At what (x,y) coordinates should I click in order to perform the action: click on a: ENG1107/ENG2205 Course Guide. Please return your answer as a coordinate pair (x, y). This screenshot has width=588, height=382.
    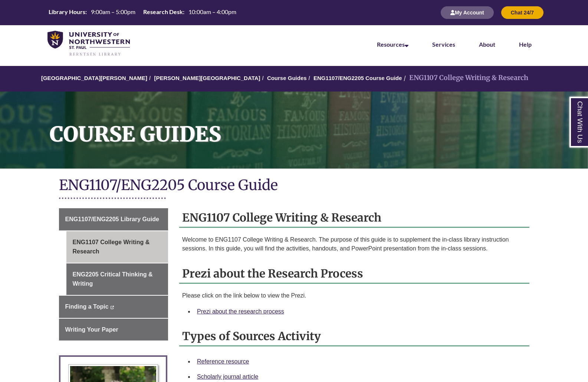
    Looking at the image, I should click on (357, 78).